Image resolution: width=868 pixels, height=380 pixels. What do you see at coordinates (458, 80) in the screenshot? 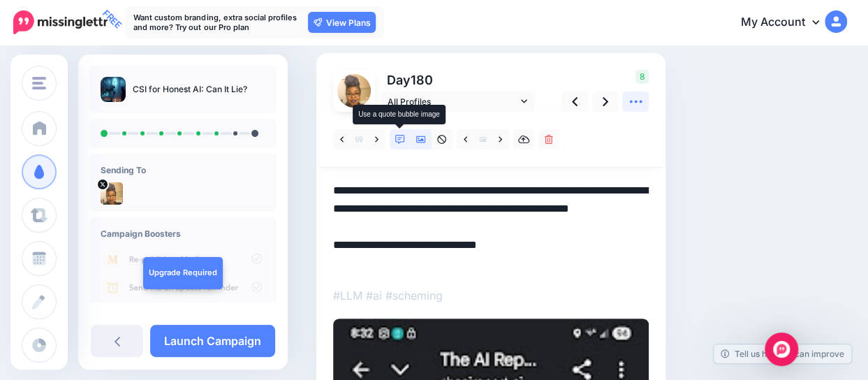
I see `p: Day` at bounding box center [458, 80].